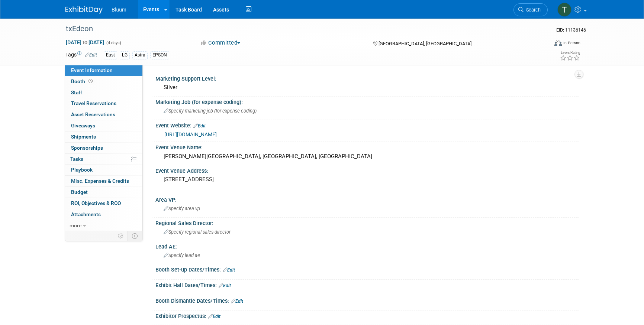  I want to click on span: Travel Reservations, so click(94, 103).